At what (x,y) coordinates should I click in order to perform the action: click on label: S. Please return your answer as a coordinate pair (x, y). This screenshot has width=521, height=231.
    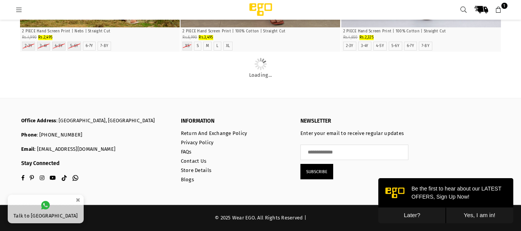
    Looking at the image, I should click on (198, 46).